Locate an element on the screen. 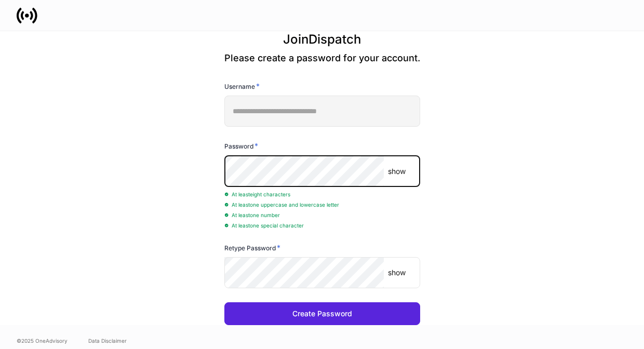 The height and width of the screenshot is (349, 644). h6: Retype Password is located at coordinates (252, 247).